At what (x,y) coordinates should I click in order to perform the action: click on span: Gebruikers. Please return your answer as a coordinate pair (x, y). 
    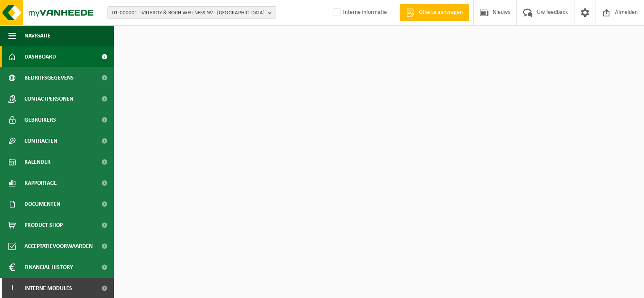
    Looking at the image, I should click on (40, 120).